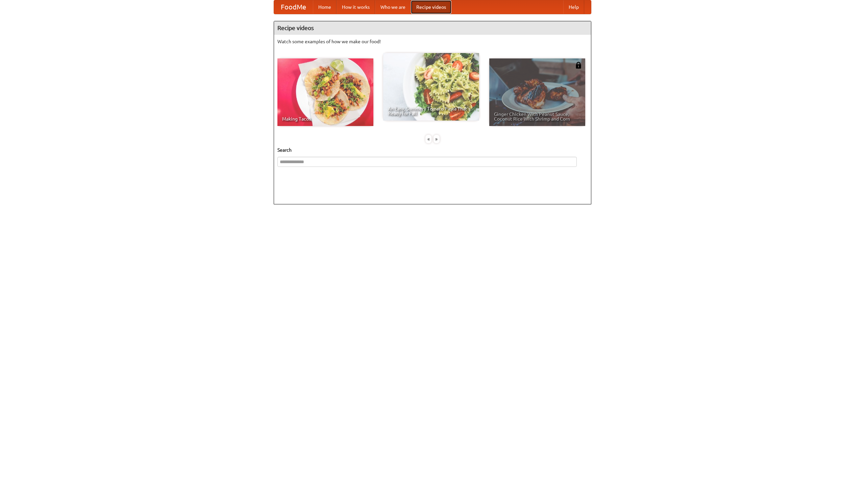  What do you see at coordinates (325, 92) in the screenshot?
I see `a: Making Tacos` at bounding box center [325, 92].